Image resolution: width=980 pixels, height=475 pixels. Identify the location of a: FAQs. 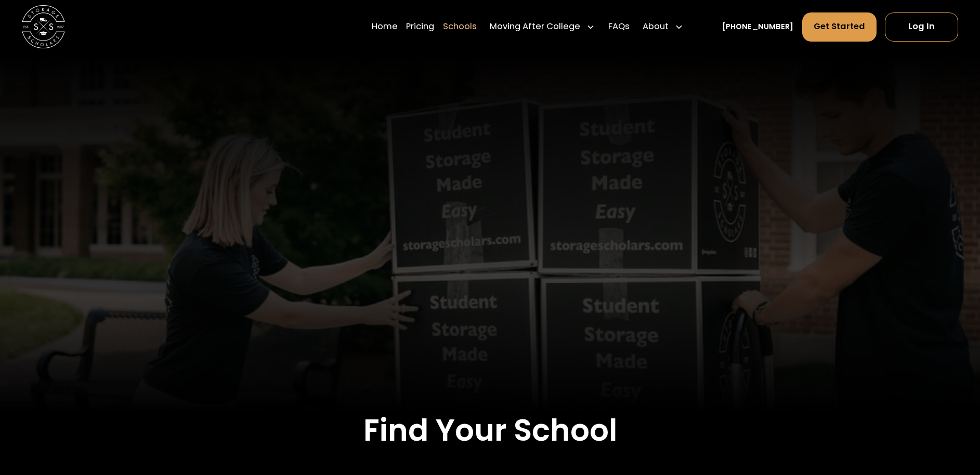
(619, 27).